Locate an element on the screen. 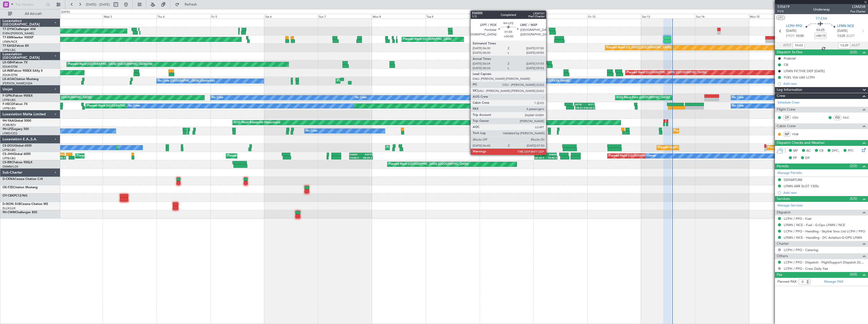 The width and height of the screenshot is (868, 324). span: MF is located at coordinates (795, 151).